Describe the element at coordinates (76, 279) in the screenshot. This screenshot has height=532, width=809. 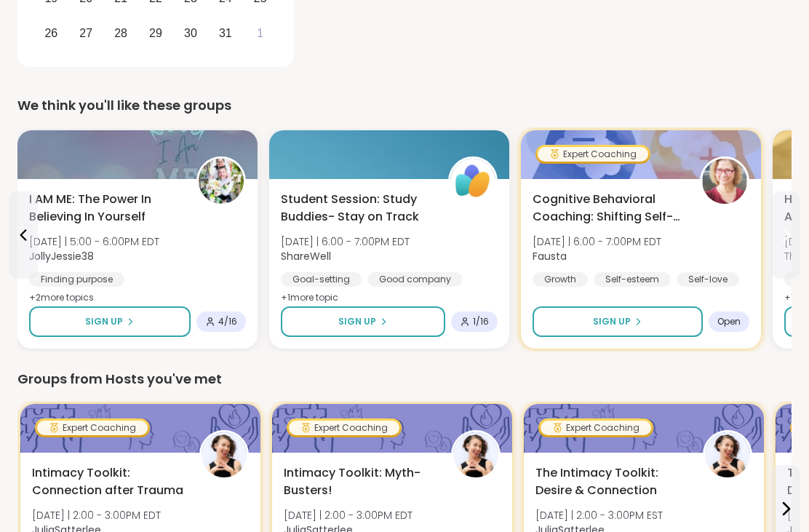
I see `div: Finding purpose` at that location.